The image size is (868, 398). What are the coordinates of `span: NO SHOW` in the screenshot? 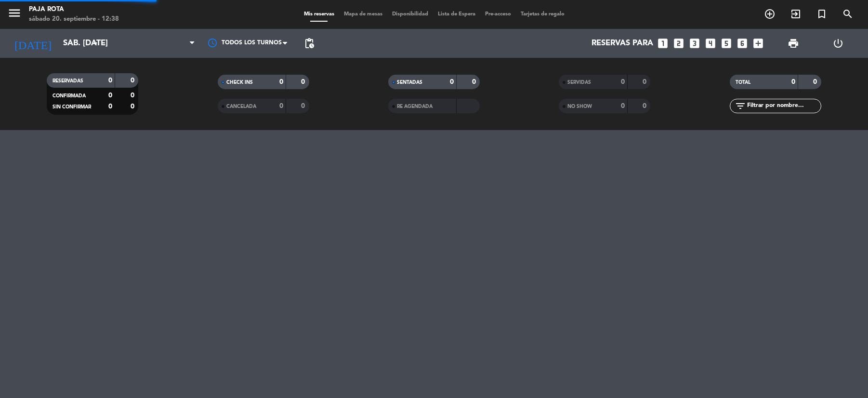 It's located at (579, 107).